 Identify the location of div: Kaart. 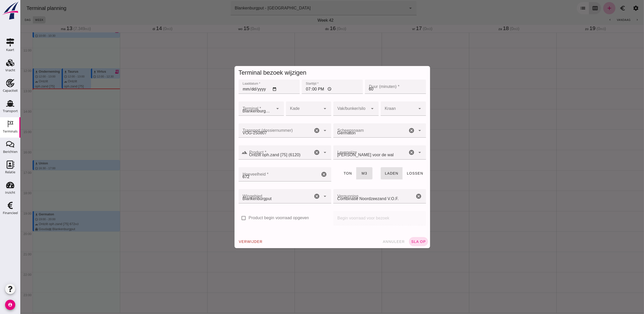
(10, 50).